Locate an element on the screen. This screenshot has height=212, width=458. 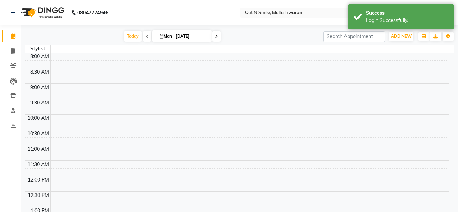
div: 12:30 PM is located at coordinates (38, 196).